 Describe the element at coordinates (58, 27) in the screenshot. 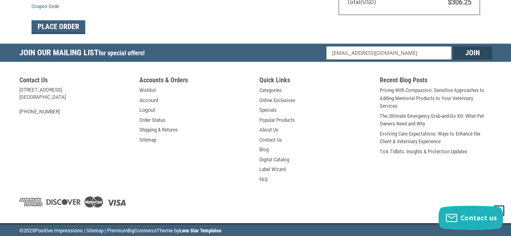

I see `button: Place Order` at that location.